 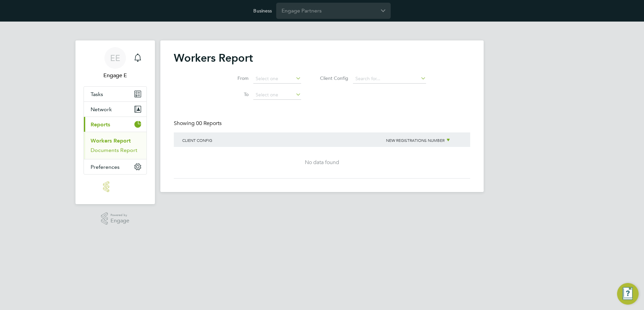 I want to click on input: Search for..., so click(x=389, y=79).